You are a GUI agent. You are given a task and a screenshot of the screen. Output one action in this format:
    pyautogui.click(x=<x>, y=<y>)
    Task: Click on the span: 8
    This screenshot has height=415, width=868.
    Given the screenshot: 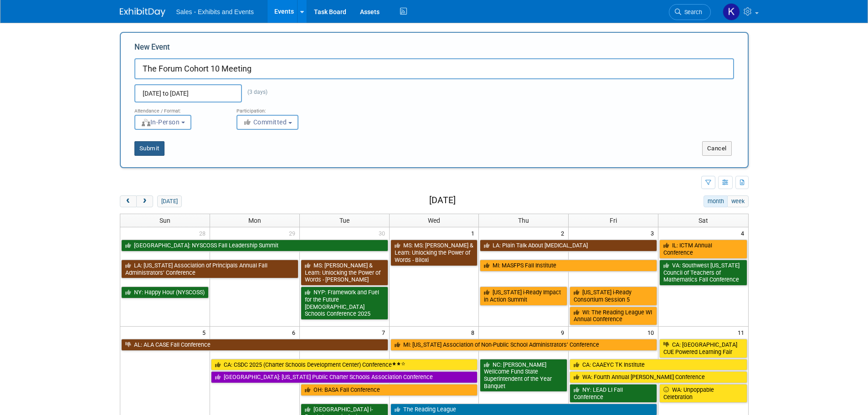 What is the action you would take?
    pyautogui.click(x=475, y=332)
    